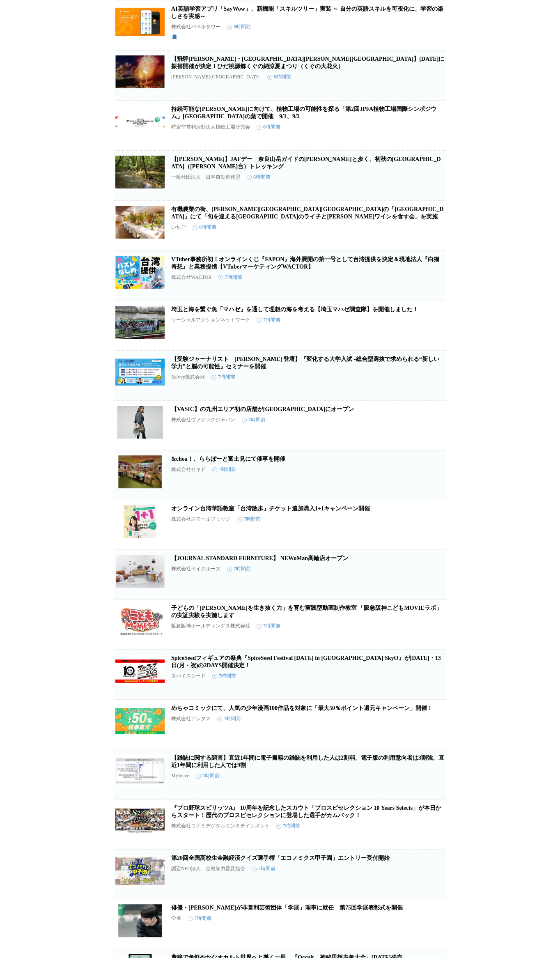  I want to click on a: 【雑誌に関する調査】直近1年間に電子書籍の雑誌を利用した人は2割弱。電子版の利用意向者は3割強、直近1年間に利用した人では9割, so click(307, 762).